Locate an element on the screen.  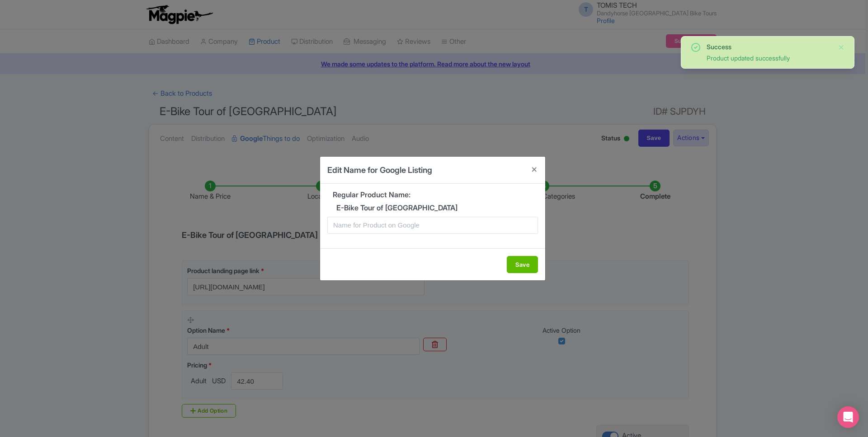
div: Open Intercom Messenger is located at coordinates (848, 417).